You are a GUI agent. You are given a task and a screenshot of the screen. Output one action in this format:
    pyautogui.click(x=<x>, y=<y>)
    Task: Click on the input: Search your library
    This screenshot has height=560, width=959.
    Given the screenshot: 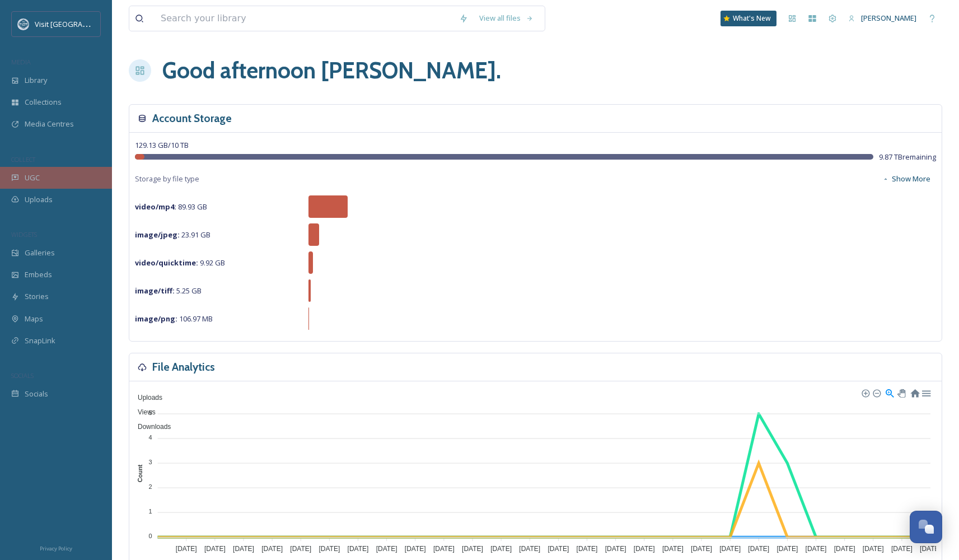 What is the action you would take?
    pyautogui.click(x=304, y=19)
    